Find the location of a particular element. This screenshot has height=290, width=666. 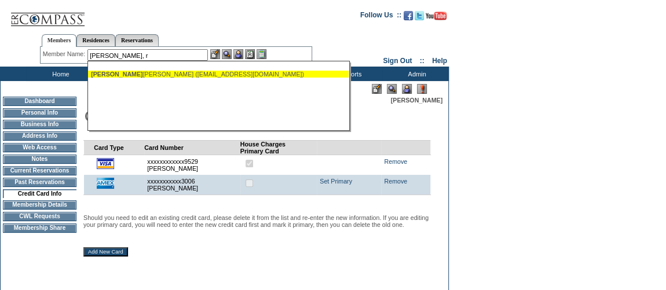

td: Admin is located at coordinates (415, 74).